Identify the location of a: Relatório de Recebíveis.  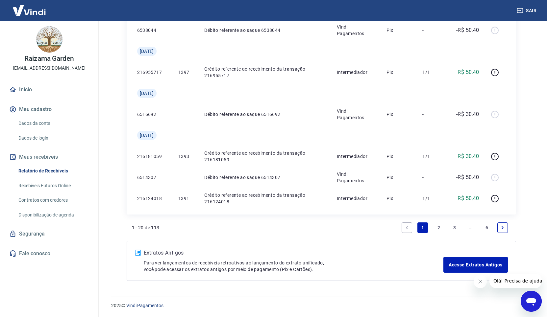
(53, 171).